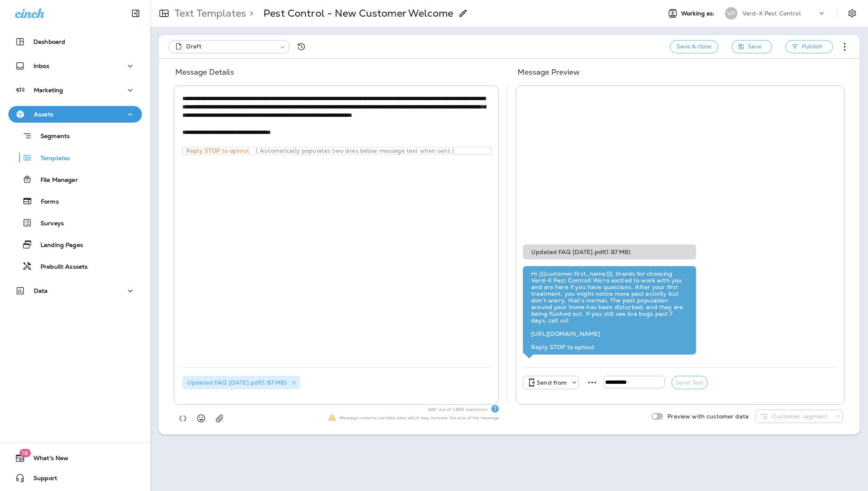  Describe the element at coordinates (75, 291) in the screenshot. I see `button: Data` at that location.